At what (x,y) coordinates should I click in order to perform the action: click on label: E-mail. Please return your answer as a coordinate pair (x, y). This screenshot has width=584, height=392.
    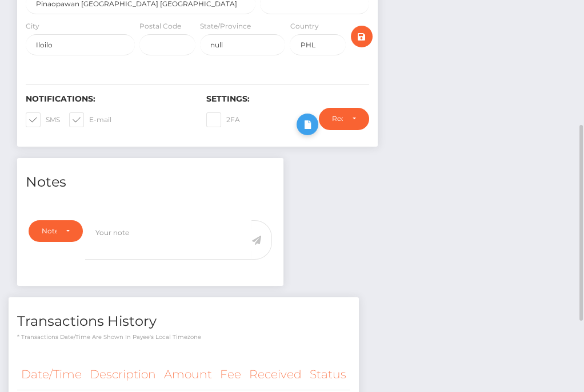
    Looking at the image, I should click on (90, 120).